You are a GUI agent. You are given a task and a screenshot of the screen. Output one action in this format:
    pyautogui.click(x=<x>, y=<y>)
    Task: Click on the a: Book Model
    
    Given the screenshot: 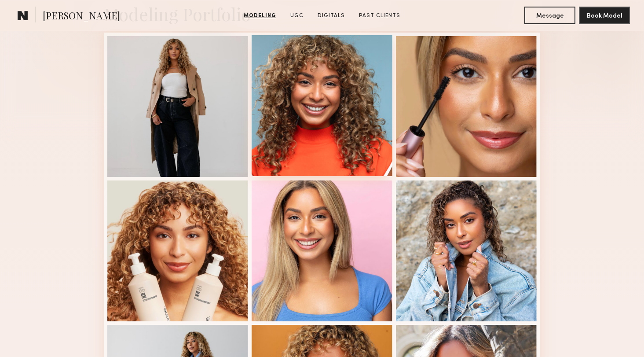 What is the action you would take?
    pyautogui.click(x=604, y=15)
    